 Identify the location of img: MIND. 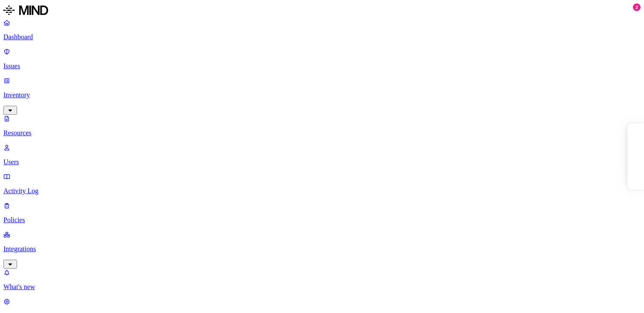
(26, 10).